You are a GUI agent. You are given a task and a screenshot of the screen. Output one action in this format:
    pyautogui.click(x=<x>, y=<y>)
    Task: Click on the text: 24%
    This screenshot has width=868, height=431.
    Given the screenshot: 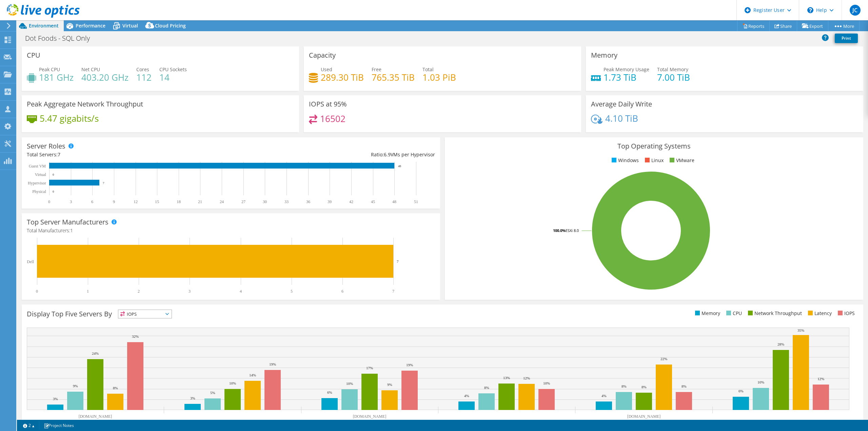 What is the action you would take?
    pyautogui.click(x=95, y=354)
    